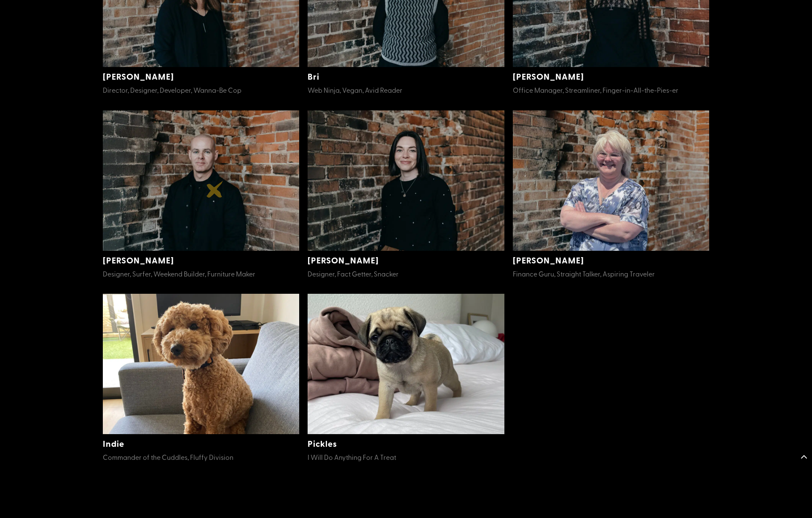 The height and width of the screenshot is (518, 812). Describe the element at coordinates (179, 274) in the screenshot. I see `span: Designer, Surfer, Weekend Builder, Furniture Maker` at that location.